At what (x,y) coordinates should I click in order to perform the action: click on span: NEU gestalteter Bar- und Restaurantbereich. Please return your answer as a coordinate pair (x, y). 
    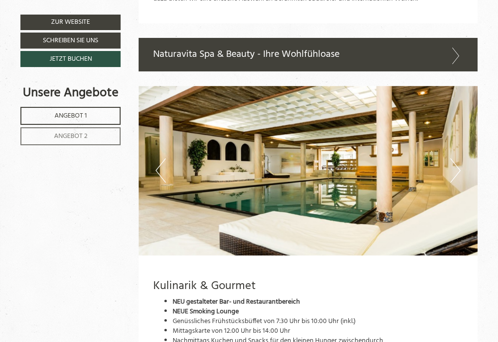
    Looking at the image, I should click on (236, 302).